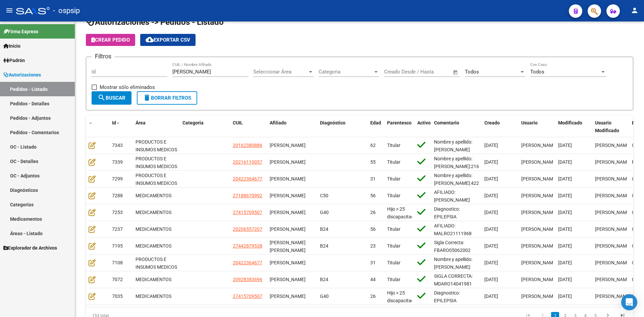  What do you see at coordinates (373, 162) in the screenshot?
I see `span: 55` at bounding box center [373, 162].